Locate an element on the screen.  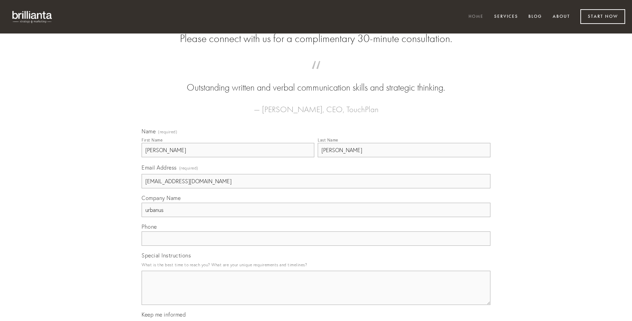
span: Special Instructions is located at coordinates (166, 255).